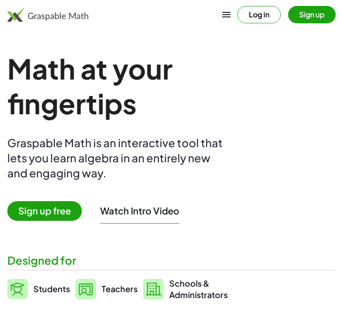 The width and height of the screenshot is (343, 315). Describe the element at coordinates (38, 289) in the screenshot. I see `a: Students` at that location.